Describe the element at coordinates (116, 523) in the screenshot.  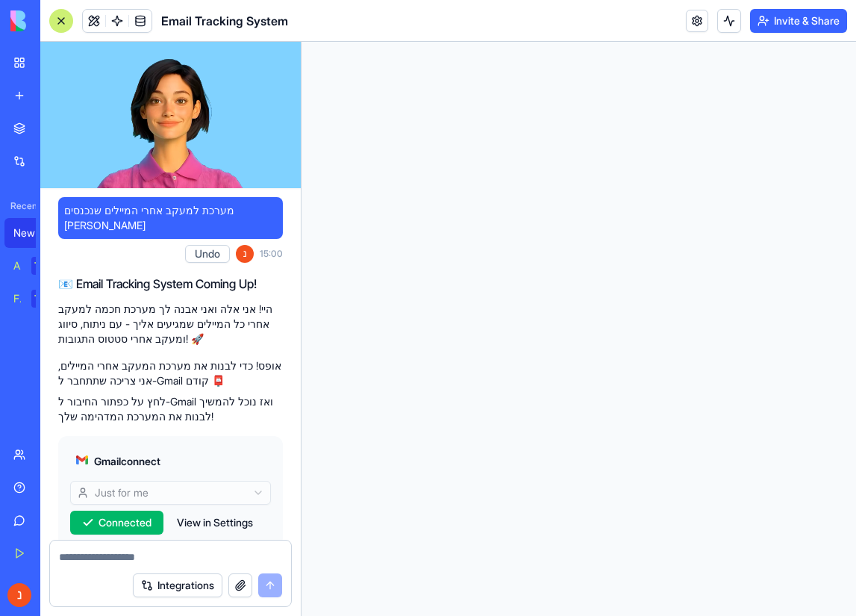
I see `button: Connected` at that location.